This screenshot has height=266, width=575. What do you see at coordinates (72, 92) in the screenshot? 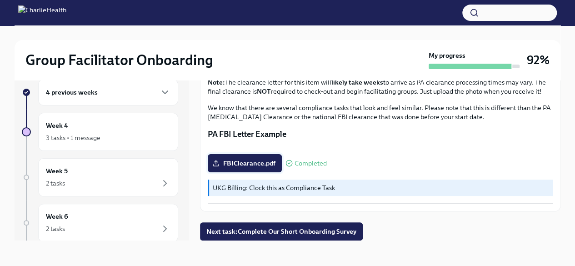
I see `h6: 4 previous weeks` at bounding box center [72, 92].